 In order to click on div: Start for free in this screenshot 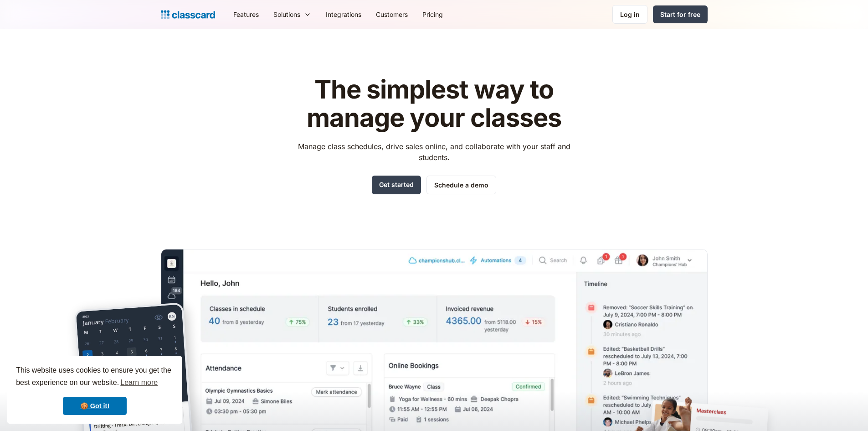, I will do `click(681, 14)`.